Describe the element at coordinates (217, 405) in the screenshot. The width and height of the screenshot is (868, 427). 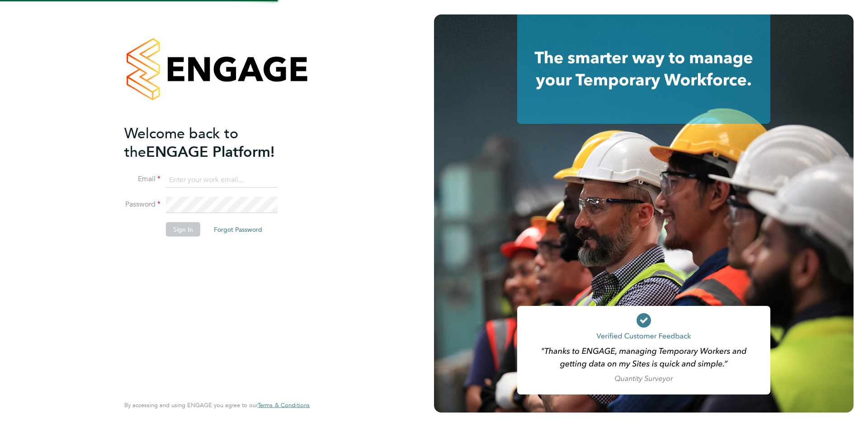
I see `span: By accessing and using ENGAGE you agree to our` at that location.